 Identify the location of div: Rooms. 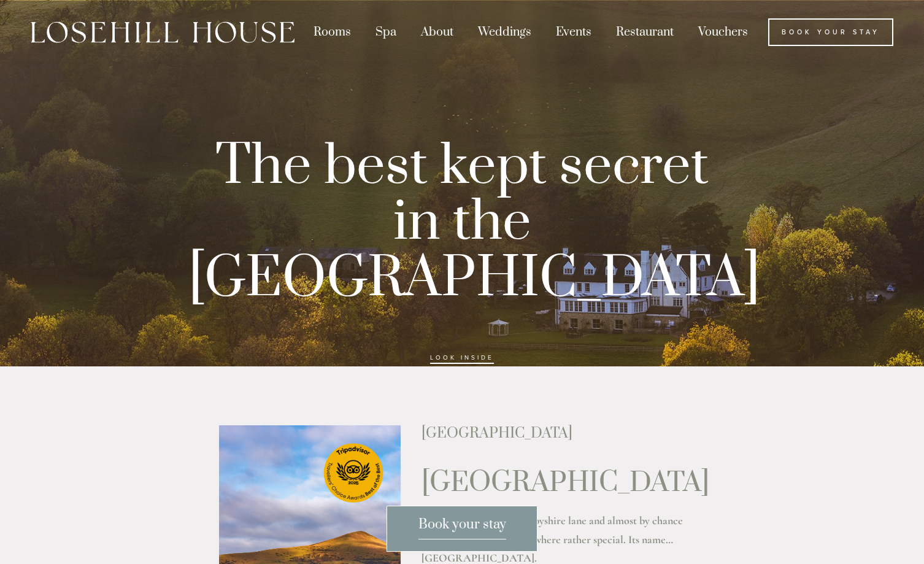
(332, 32).